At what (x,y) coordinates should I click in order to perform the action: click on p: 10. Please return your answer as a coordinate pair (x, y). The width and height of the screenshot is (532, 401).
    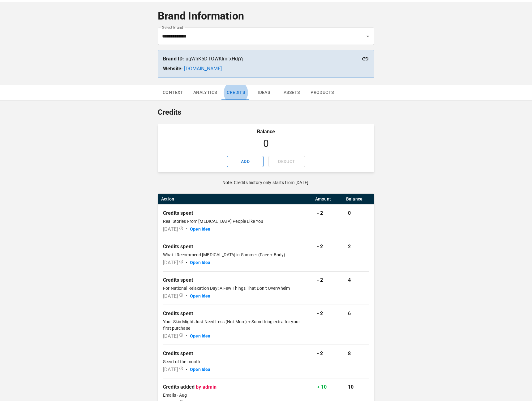
    Looking at the image, I should click on (359, 387).